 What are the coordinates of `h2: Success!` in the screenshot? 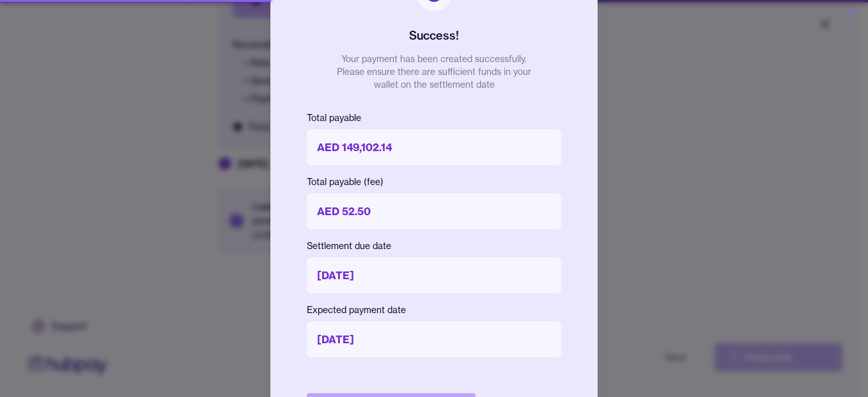 It's located at (434, 36).